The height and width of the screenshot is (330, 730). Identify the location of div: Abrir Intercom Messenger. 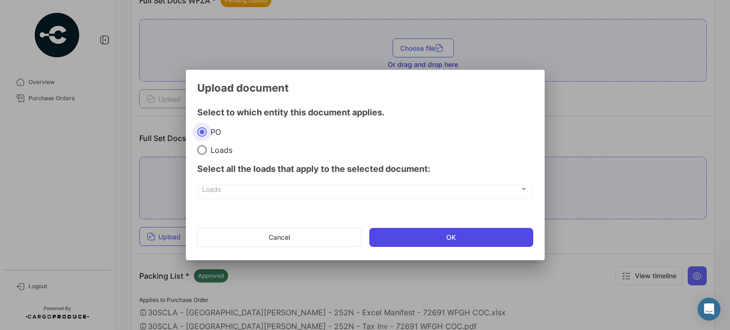
(709, 309).